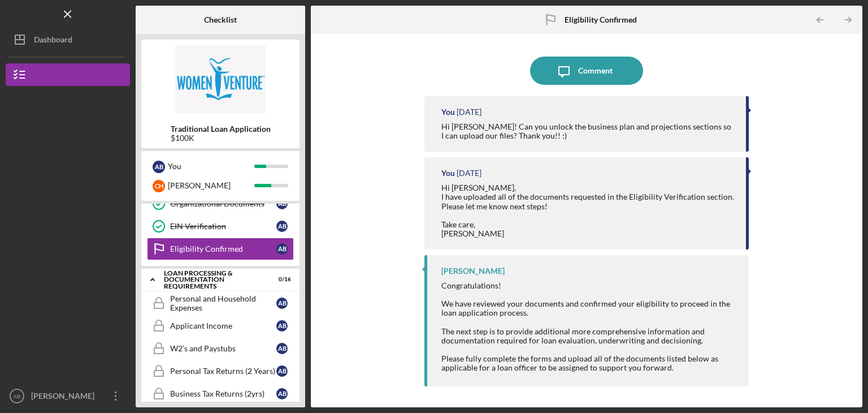  What do you see at coordinates (68, 40) in the screenshot?
I see `button: Dashboard` at bounding box center [68, 40].